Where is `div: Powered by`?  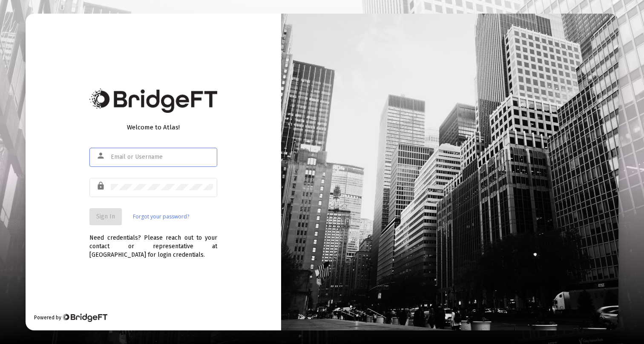
div: Powered by is located at coordinates (70, 317).